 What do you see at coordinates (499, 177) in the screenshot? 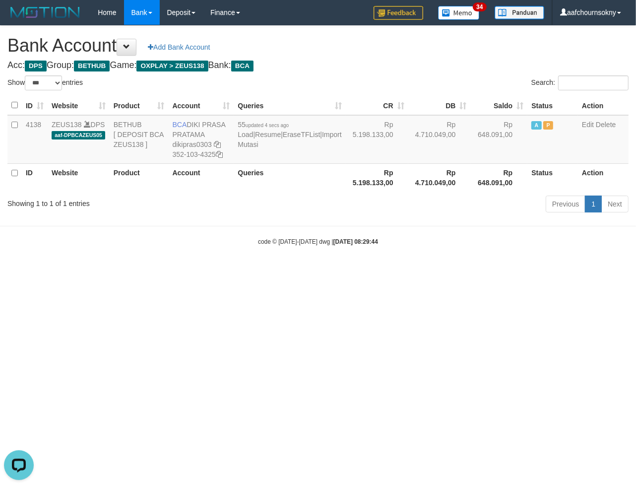
I see `th: Rp 648.091,00` at bounding box center [499, 177].